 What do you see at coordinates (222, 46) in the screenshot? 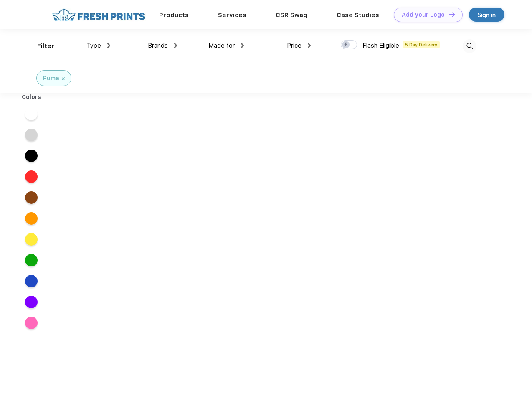
I see `span: Made for` at bounding box center [222, 46].